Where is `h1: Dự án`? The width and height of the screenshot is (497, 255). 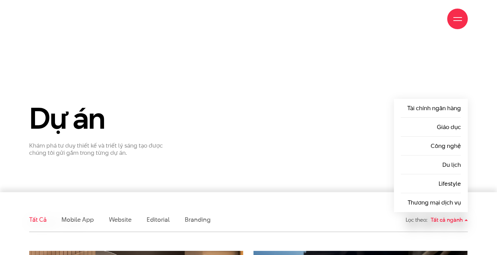 h1: Dự án is located at coordinates (99, 118).